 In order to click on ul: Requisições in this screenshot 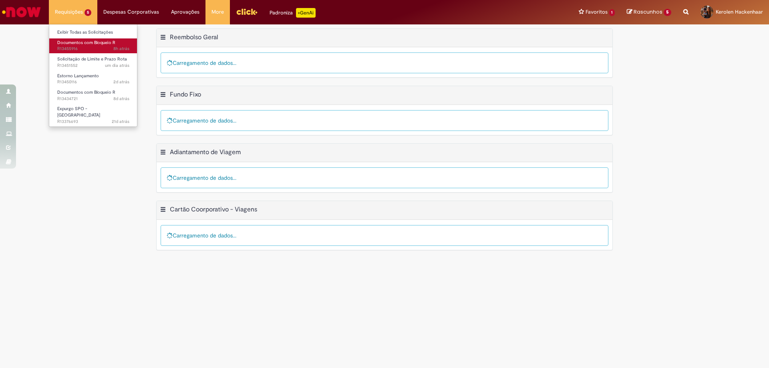, I will do `click(93, 75)`.